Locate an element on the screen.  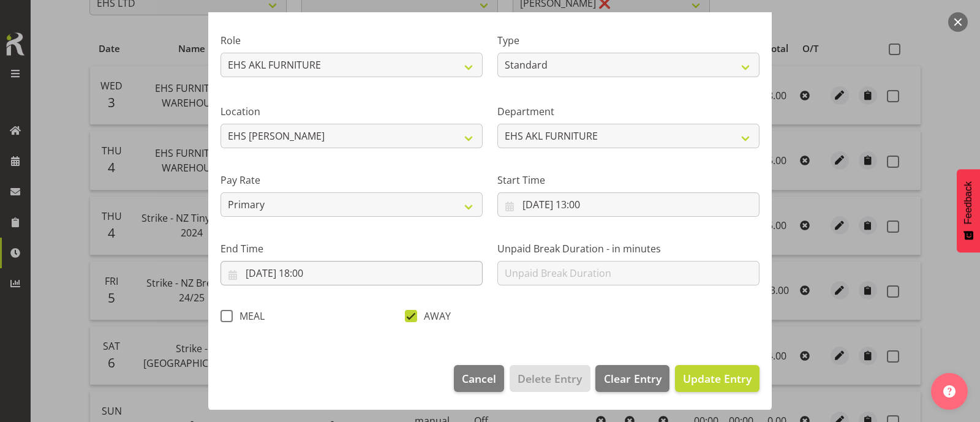
label: Location is located at coordinates (352, 112).